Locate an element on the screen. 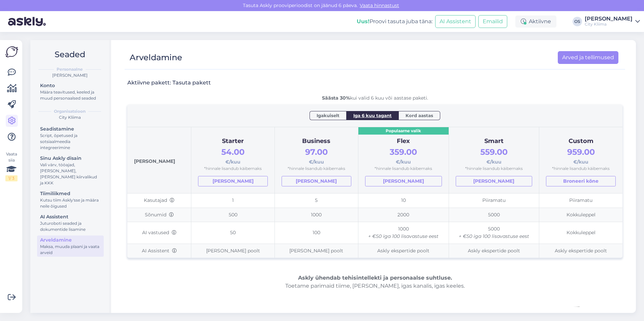 The image size is (644, 321). div: Flex is located at coordinates (404, 141).